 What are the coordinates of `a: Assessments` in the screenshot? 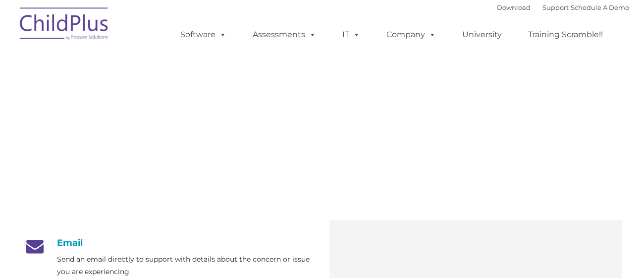 It's located at (284, 34).